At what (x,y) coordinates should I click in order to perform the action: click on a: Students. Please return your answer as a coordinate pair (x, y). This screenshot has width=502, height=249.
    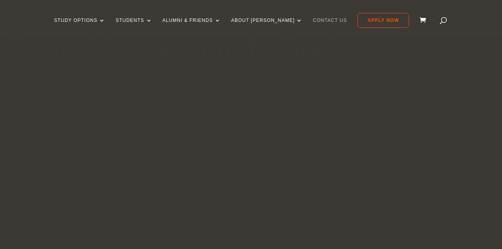
    Looking at the image, I should click on (134, 27).